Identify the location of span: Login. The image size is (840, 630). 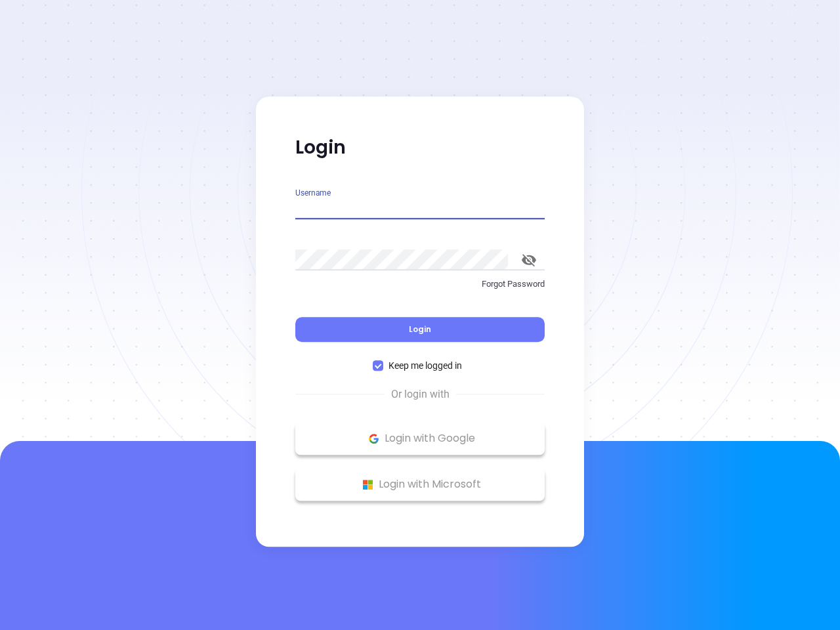
(420, 329).